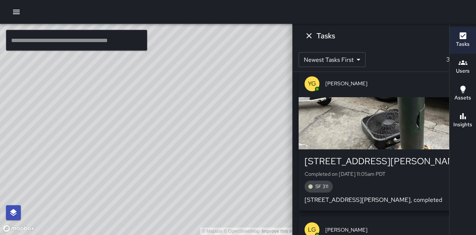 The height and width of the screenshot is (235, 476). Describe the element at coordinates (462, 120) in the screenshot. I see `button: Insights` at that location.